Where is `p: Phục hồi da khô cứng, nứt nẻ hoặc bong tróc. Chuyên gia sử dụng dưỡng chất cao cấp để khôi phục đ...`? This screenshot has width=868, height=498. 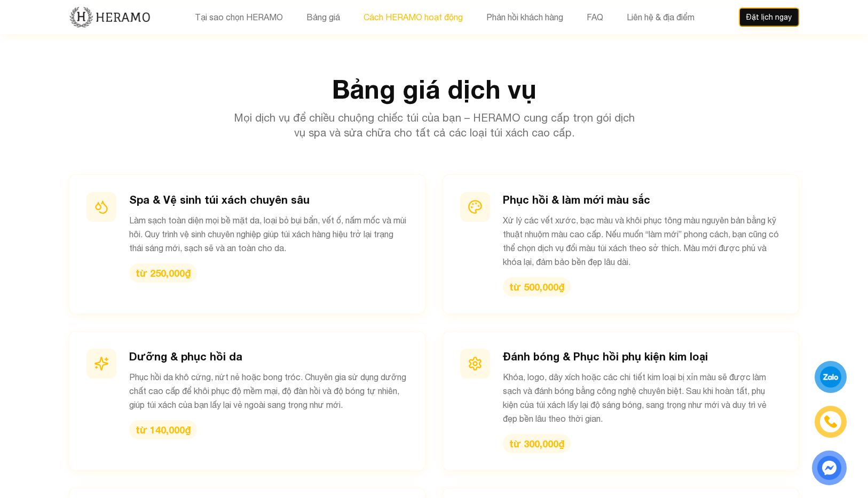
p: Phục hồi da khô cứng, nứt nẻ hoặc bong tróc. Chuyên gia sử dụng dưỡng chất cao cấp để khôi phục đ... is located at coordinates (268, 391).